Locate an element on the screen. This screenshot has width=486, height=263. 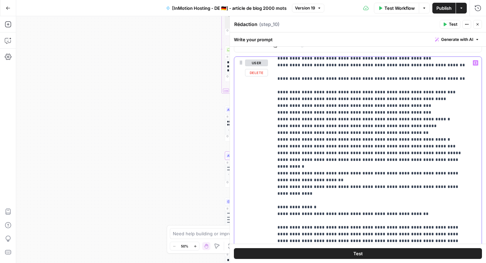
div: Complete is located at coordinates (251, 93).